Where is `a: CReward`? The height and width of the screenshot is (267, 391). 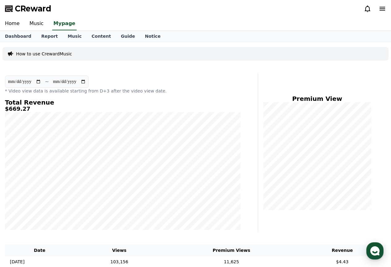
a: CReward is located at coordinates (28, 9).